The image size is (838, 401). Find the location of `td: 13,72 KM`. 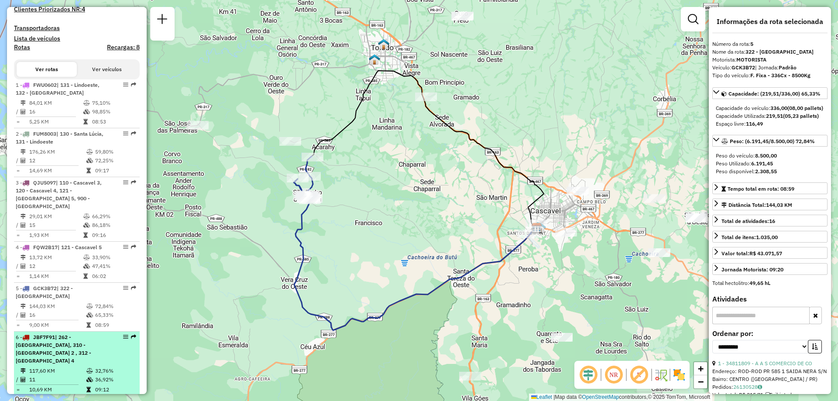

td: 13,72 KM is located at coordinates (56, 257).